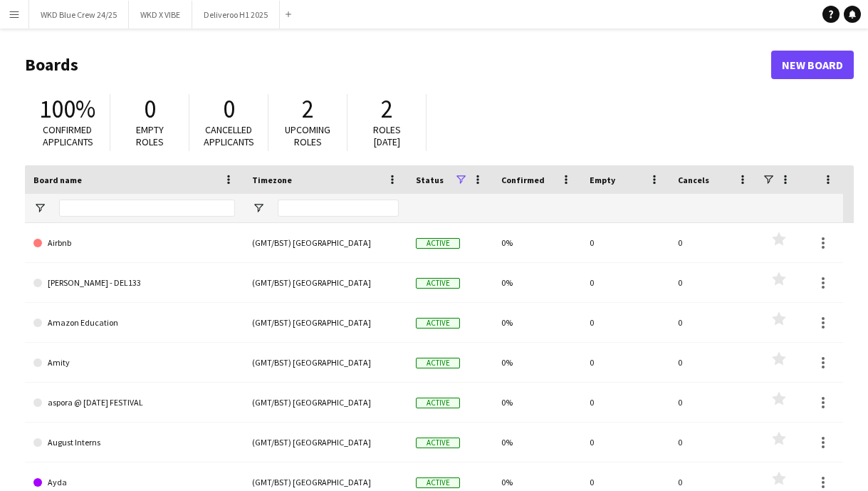 The height and width of the screenshot is (491, 868). I want to click on h1: Boards, so click(398, 65).